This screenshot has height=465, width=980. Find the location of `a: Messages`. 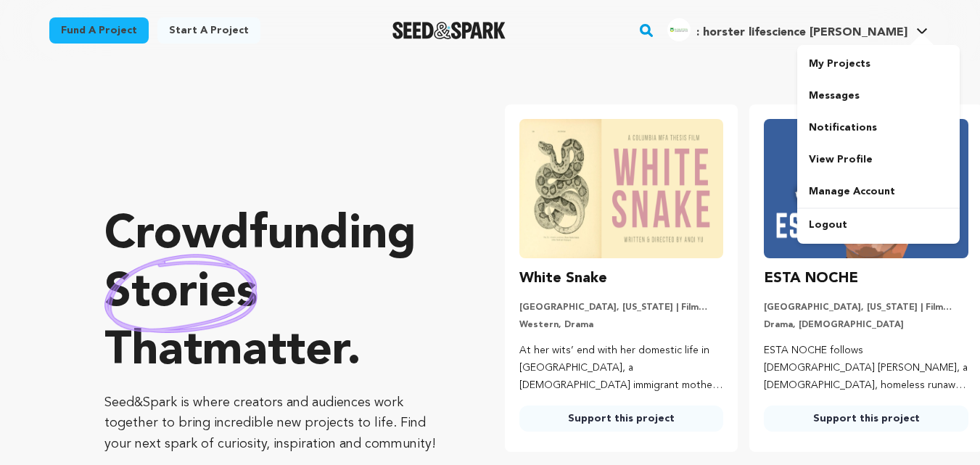

a: Messages is located at coordinates (878, 96).